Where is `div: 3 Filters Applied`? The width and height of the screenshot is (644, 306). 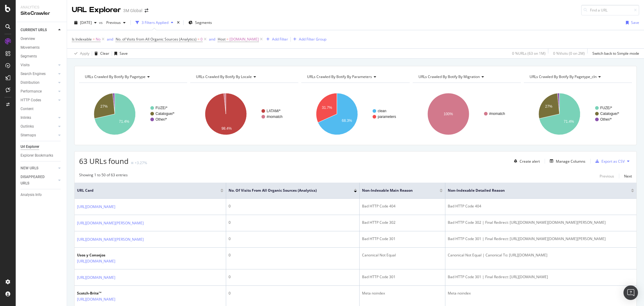
div: 3 Filters Applied is located at coordinates (155, 22).